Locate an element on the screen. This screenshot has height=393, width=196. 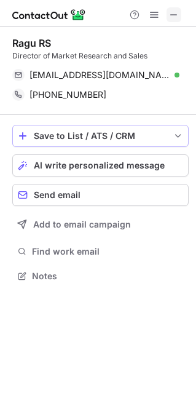
div: Ragu RS is located at coordinates (31, 43).